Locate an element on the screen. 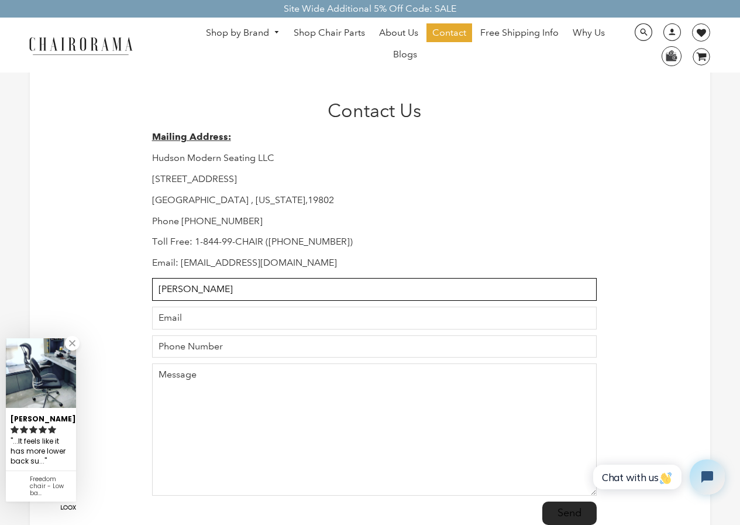  a: Blogs is located at coordinates (405, 54).